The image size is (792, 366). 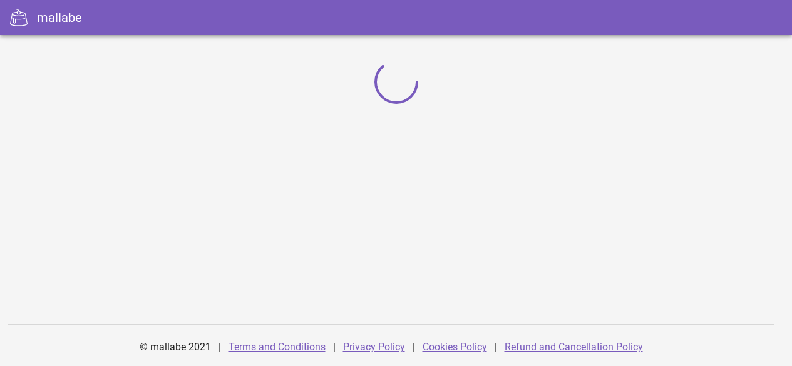 What do you see at coordinates (175, 348) in the screenshot?
I see `div: © mallabe 2021` at bounding box center [175, 348].